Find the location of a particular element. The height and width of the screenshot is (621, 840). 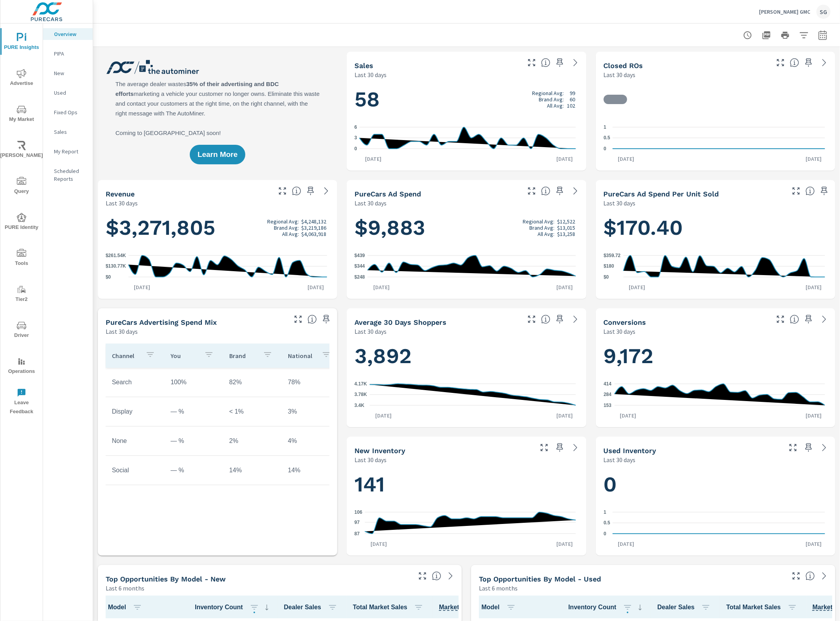

td: 82% is located at coordinates (252, 382).